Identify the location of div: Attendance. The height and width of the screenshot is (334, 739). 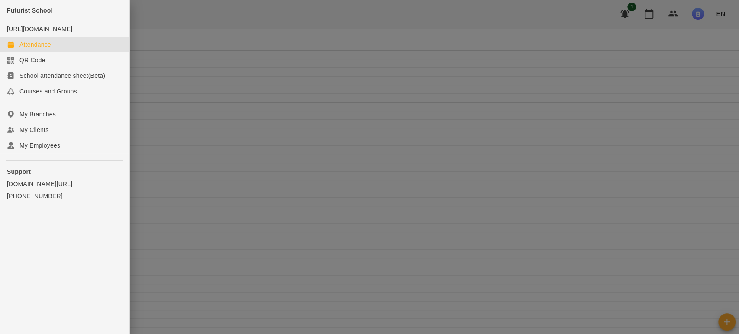
(35, 45).